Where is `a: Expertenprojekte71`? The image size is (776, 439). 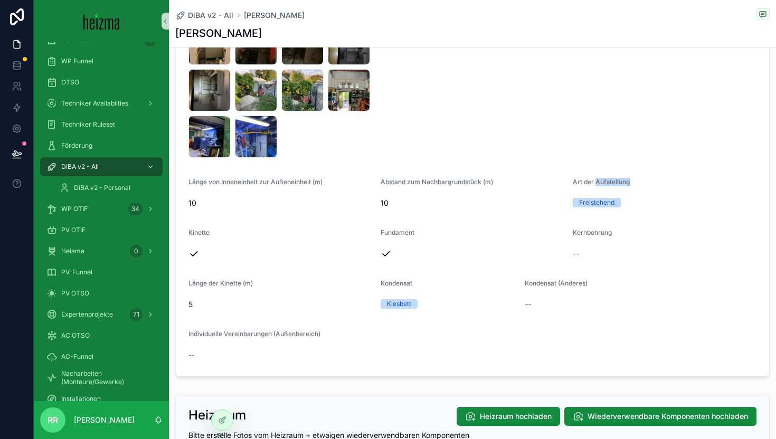 a: Expertenprojekte71 is located at coordinates (101, 315).